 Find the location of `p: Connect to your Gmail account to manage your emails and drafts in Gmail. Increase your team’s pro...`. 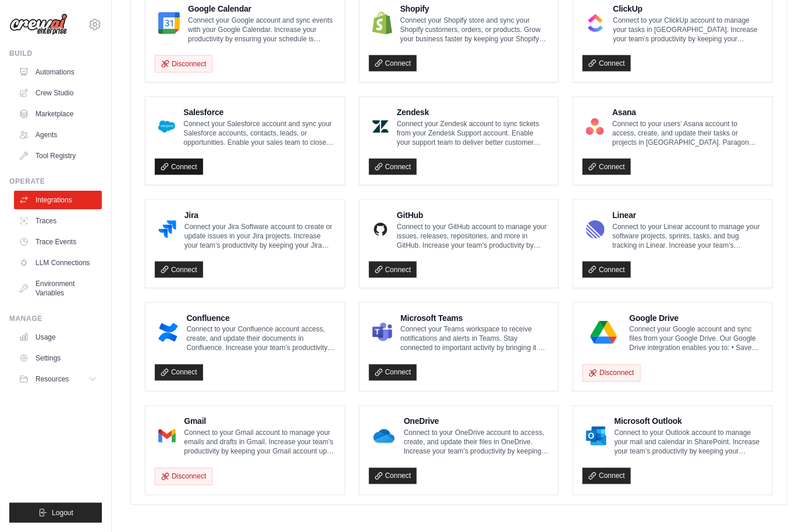

p: Connect to your Gmail account to manage your emails and drafts in Gmail. Increase your team’s pro... is located at coordinates (259, 443).